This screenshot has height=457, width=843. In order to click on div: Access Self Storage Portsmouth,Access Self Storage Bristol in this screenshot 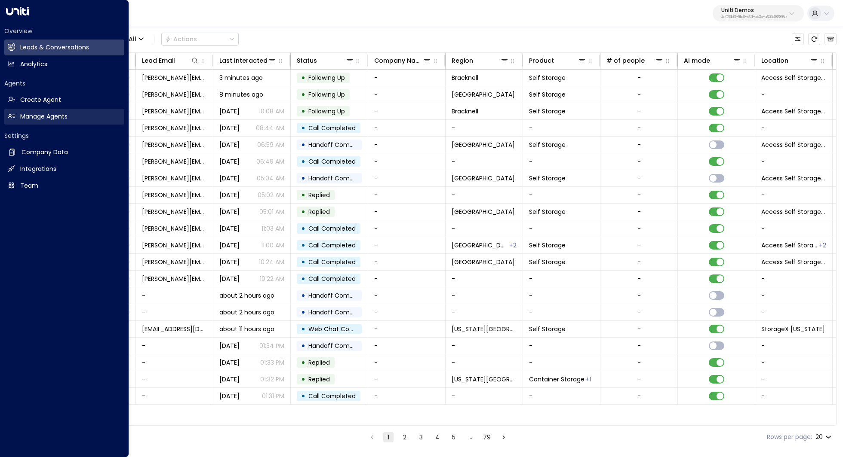, I will do `click(822, 245)`.